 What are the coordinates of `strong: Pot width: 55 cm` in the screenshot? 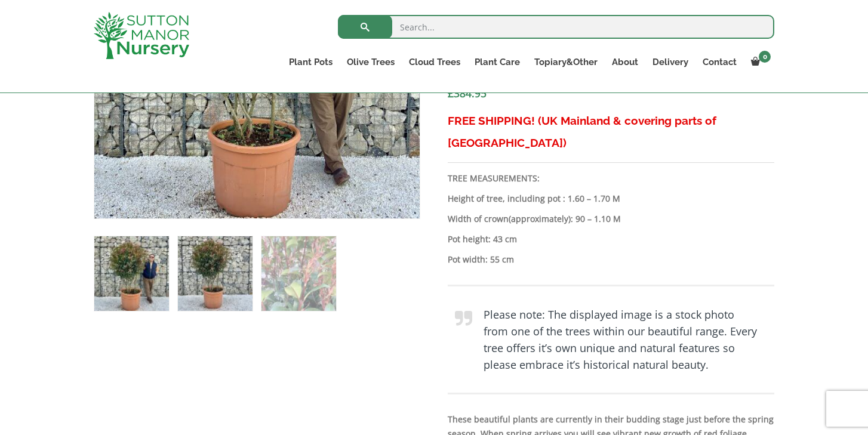 It's located at (480, 260).